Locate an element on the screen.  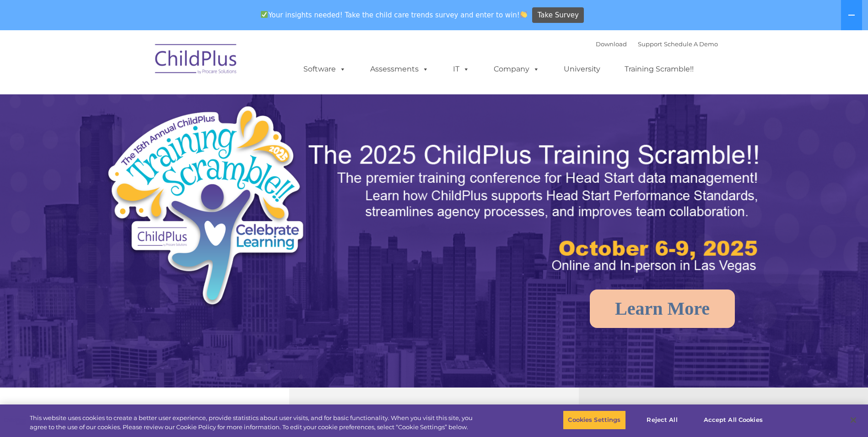
a: Support is located at coordinates (650, 44).